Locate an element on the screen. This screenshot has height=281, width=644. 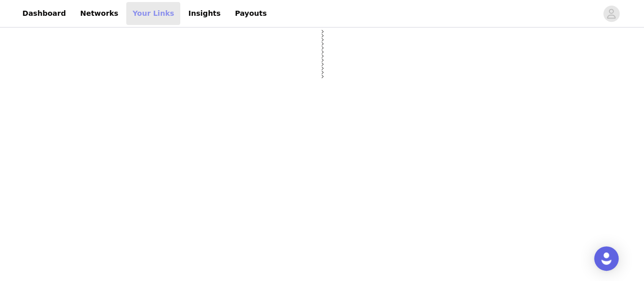
a: Insights is located at coordinates (204, 13).